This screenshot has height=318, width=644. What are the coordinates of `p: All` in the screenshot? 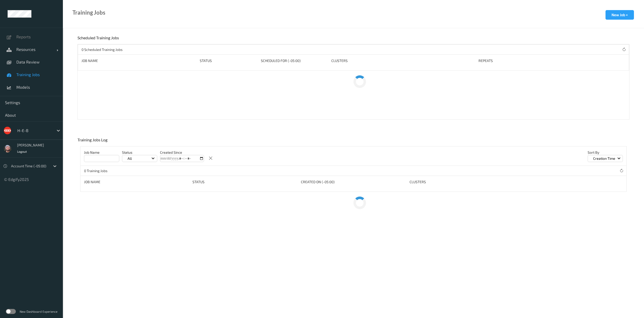 It's located at (130, 158).